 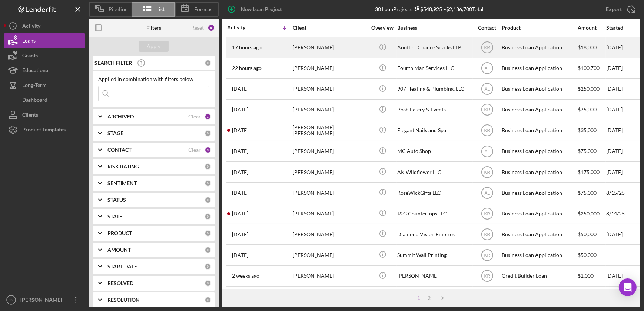 What do you see at coordinates (154, 27) in the screenshot?
I see `b: Filters` at bounding box center [154, 27].